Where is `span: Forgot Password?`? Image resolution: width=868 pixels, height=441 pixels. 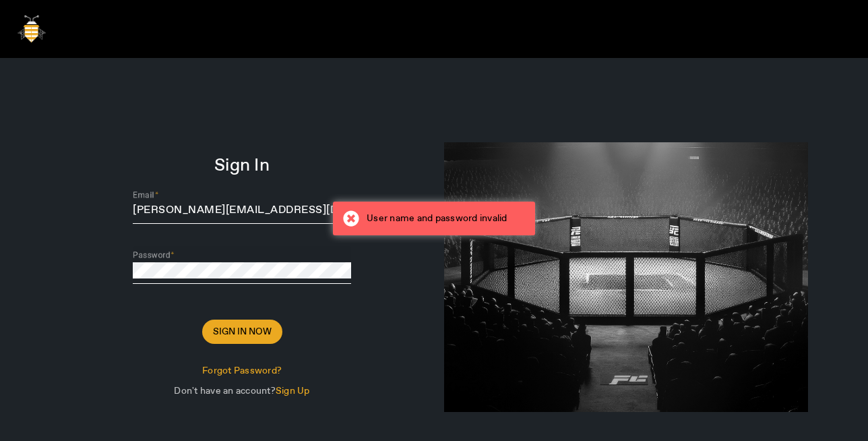
span: Forgot Password? is located at coordinates (242, 371).